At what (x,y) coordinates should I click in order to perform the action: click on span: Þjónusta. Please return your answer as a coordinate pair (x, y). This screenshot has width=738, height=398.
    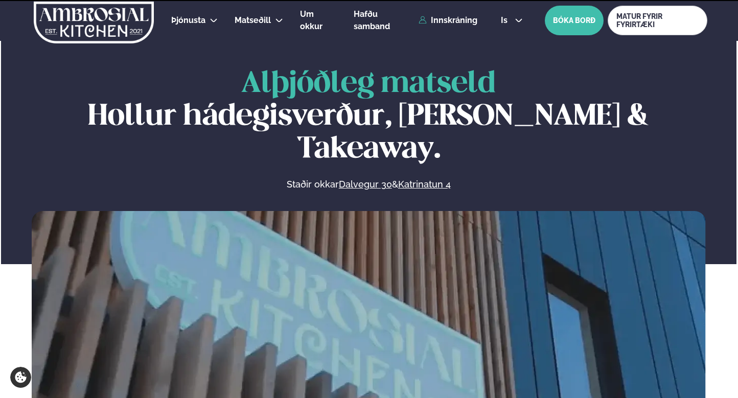
    Looking at the image, I should click on (188, 20).